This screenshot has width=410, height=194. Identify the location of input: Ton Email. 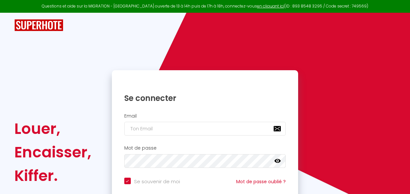
(205, 129).